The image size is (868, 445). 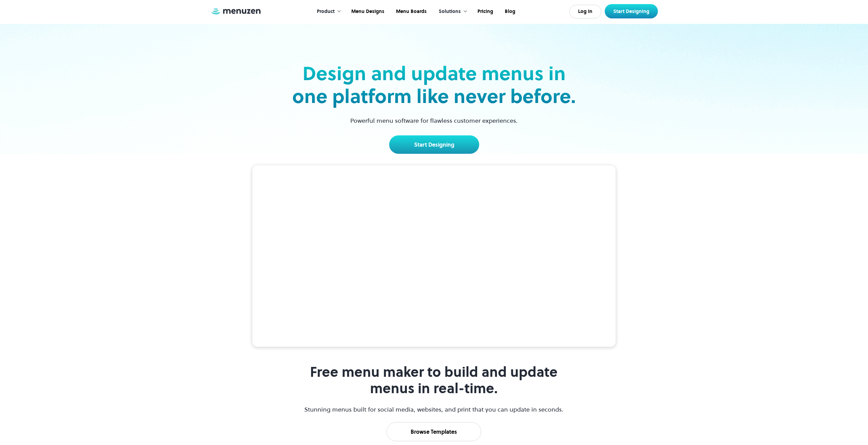 What do you see at coordinates (367, 12) in the screenshot?
I see `a: Menu Designs` at bounding box center [367, 12].